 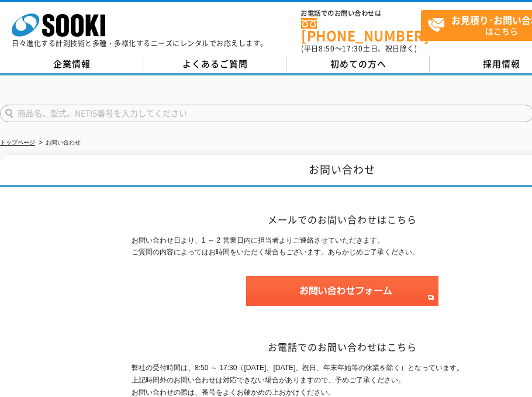 I want to click on a: 初めての方へ, so click(x=358, y=65).